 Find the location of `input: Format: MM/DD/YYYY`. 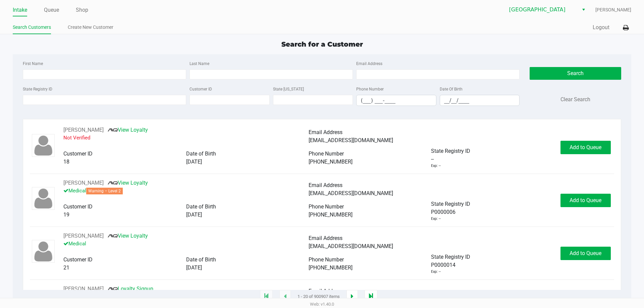

input: Format: MM/DD/YYYY is located at coordinates (479, 100).